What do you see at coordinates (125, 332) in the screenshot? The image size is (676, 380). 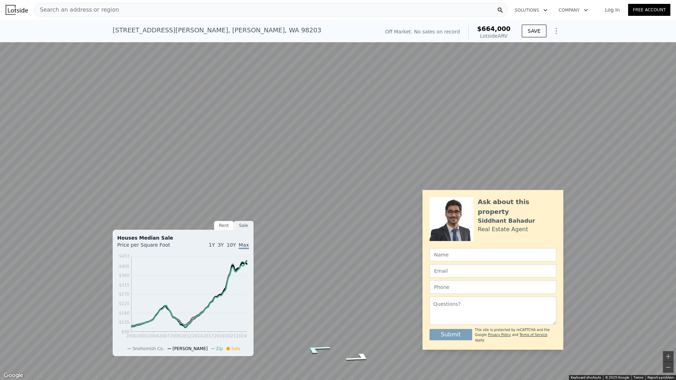 I see `tspan: $90` at bounding box center [125, 332].